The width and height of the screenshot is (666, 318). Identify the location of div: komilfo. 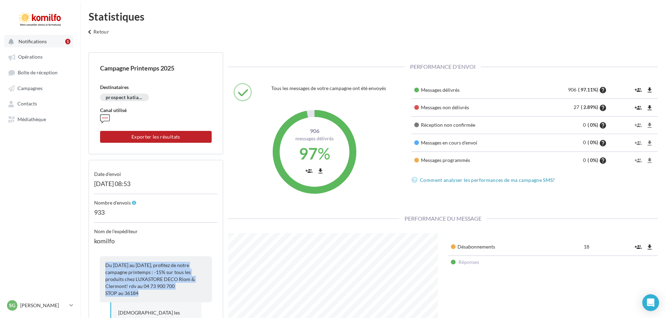
(156, 243).